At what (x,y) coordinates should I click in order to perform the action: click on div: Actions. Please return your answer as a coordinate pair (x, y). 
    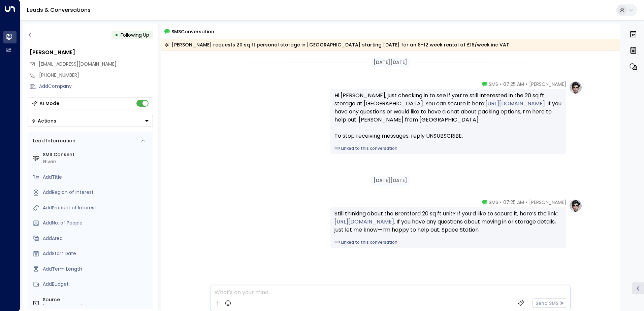
    Looking at the image, I should click on (43, 121).